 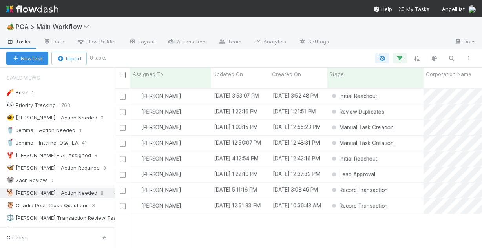 What do you see at coordinates (18, 42) in the screenshot?
I see `span: Tasks` at bounding box center [18, 42].